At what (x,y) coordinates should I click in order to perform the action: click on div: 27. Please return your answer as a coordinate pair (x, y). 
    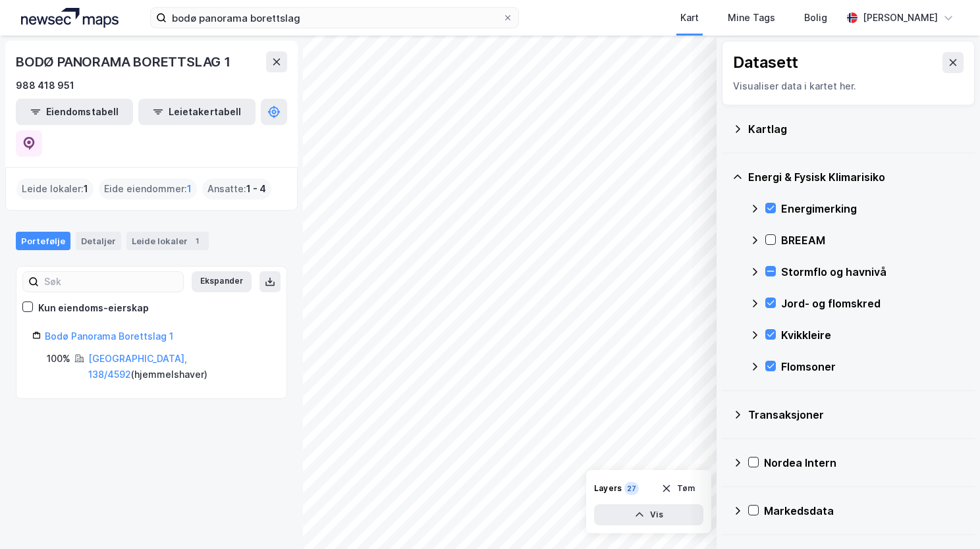
    Looking at the image, I should click on (632, 488).